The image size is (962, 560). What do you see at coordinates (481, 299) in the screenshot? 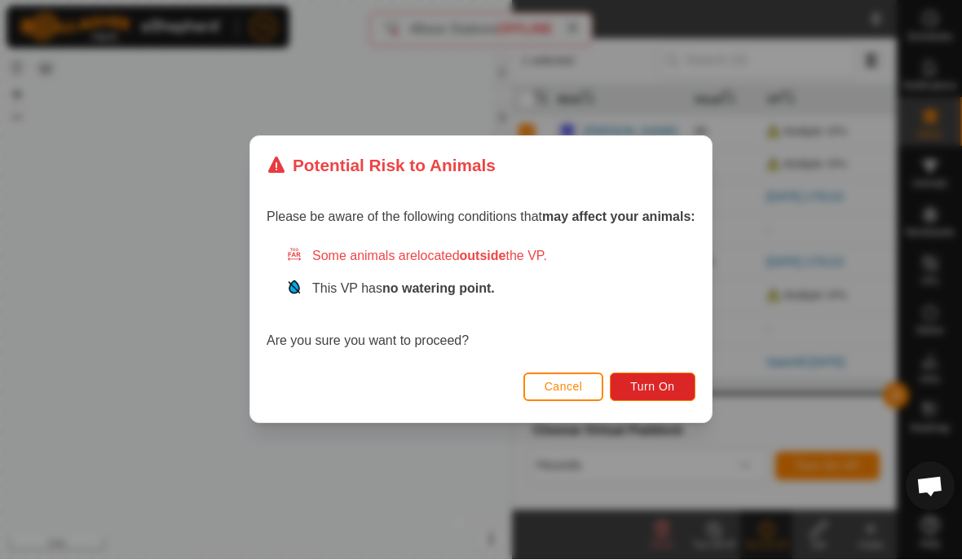
I see `div: Are you sure you want to proceed?` at bounding box center [481, 299].